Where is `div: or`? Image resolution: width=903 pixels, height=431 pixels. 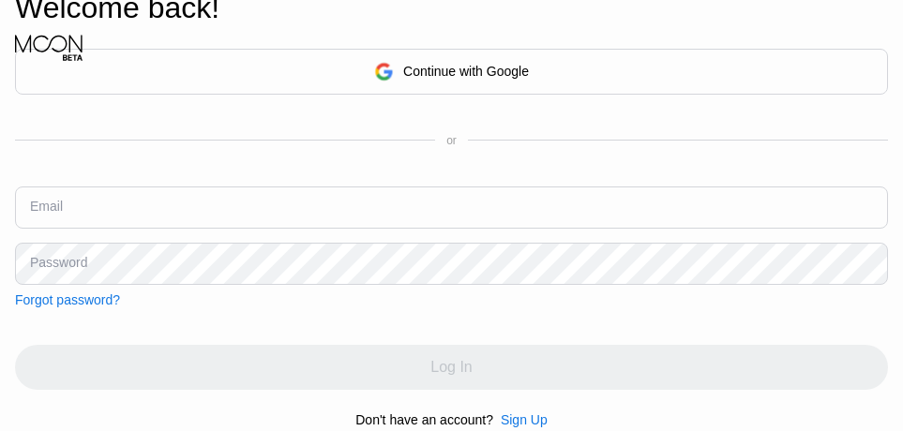 div: or is located at coordinates (451, 141).